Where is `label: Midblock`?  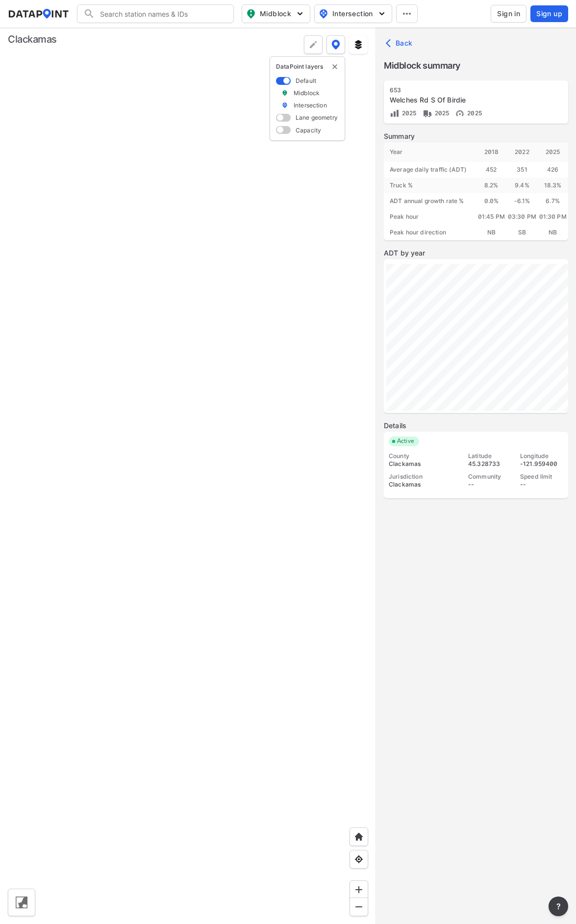
label: Midblock is located at coordinates (306, 93).